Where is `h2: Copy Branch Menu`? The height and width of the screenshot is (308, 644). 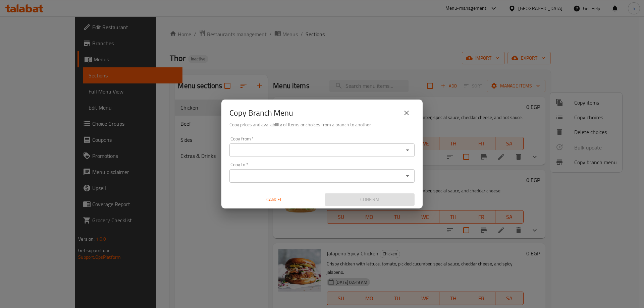
h2: Copy Branch Menu is located at coordinates (261, 113).